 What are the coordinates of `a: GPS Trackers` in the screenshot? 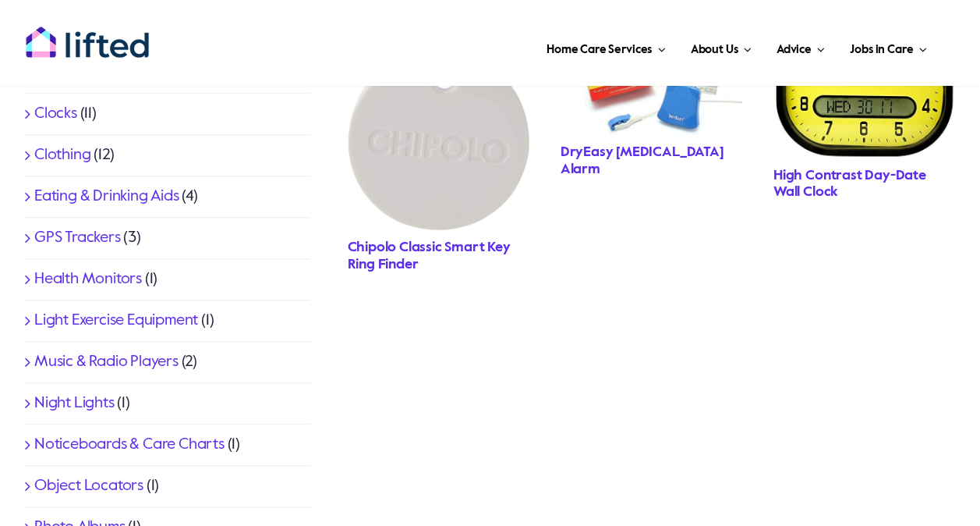 It's located at (77, 238).